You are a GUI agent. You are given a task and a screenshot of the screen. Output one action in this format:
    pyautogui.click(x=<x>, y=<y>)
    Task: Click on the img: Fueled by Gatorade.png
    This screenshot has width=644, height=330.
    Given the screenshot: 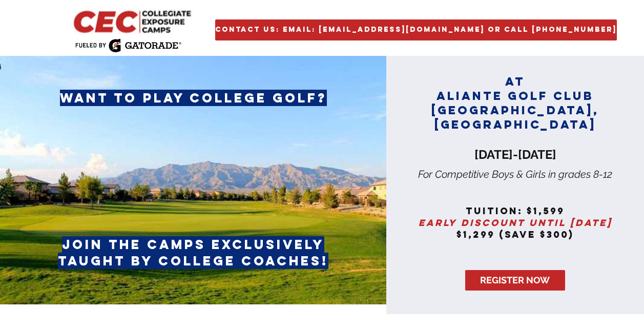 What is the action you would take?
    pyautogui.click(x=128, y=45)
    